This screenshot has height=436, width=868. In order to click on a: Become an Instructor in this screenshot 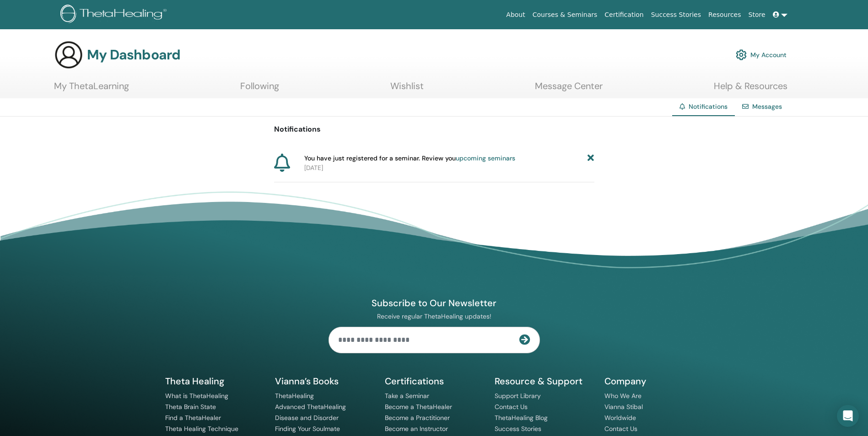, I will do `click(417, 430)`.